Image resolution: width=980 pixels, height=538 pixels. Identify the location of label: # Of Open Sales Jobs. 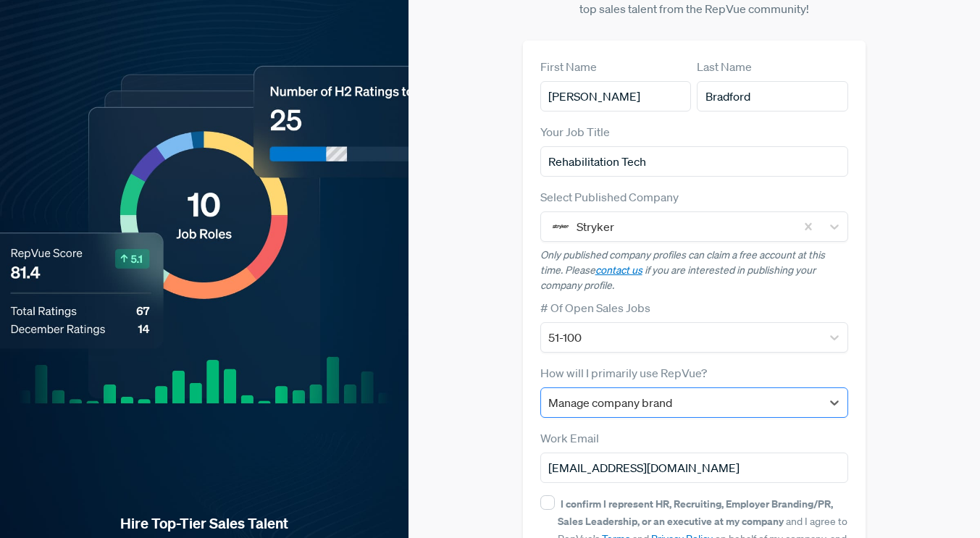
(596, 307).